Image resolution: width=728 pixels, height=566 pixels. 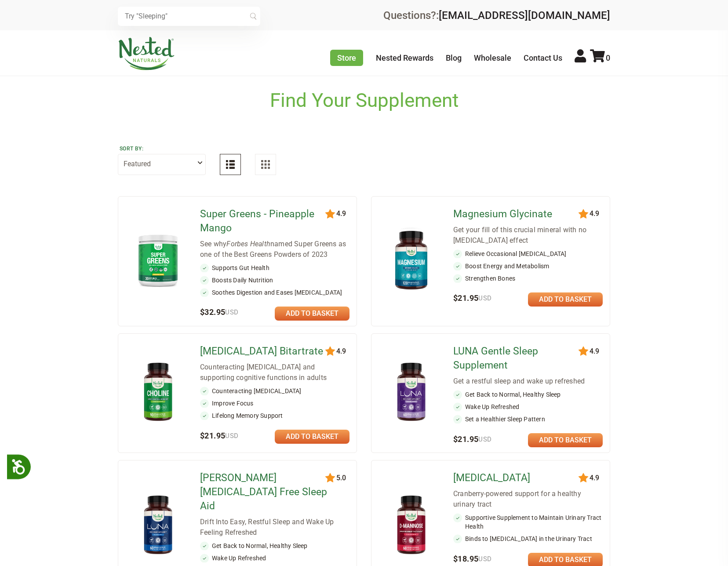 I want to click on a: Store, so click(x=346, y=58).